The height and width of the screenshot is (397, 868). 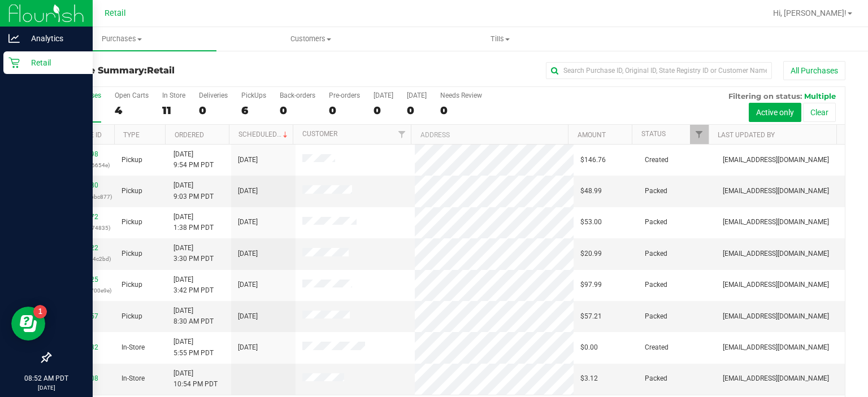 What do you see at coordinates (297, 95) in the screenshot?
I see `div: Back-orders` at bounding box center [297, 95].